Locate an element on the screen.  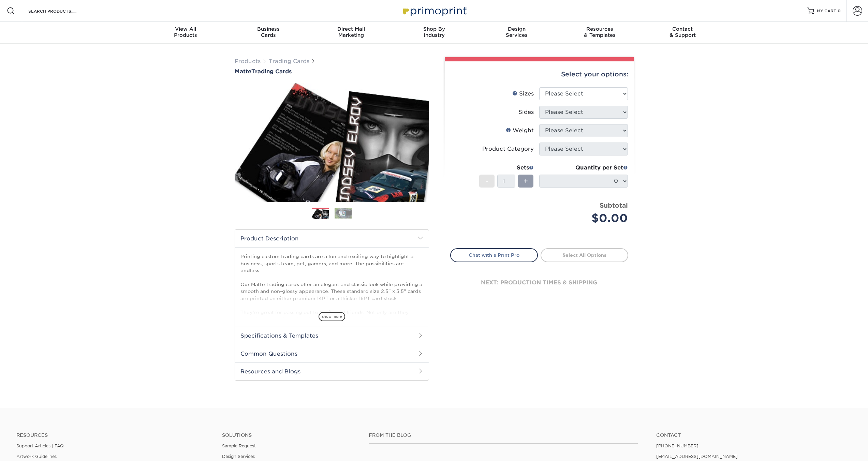
img: Matte 01 is located at coordinates (332, 143).